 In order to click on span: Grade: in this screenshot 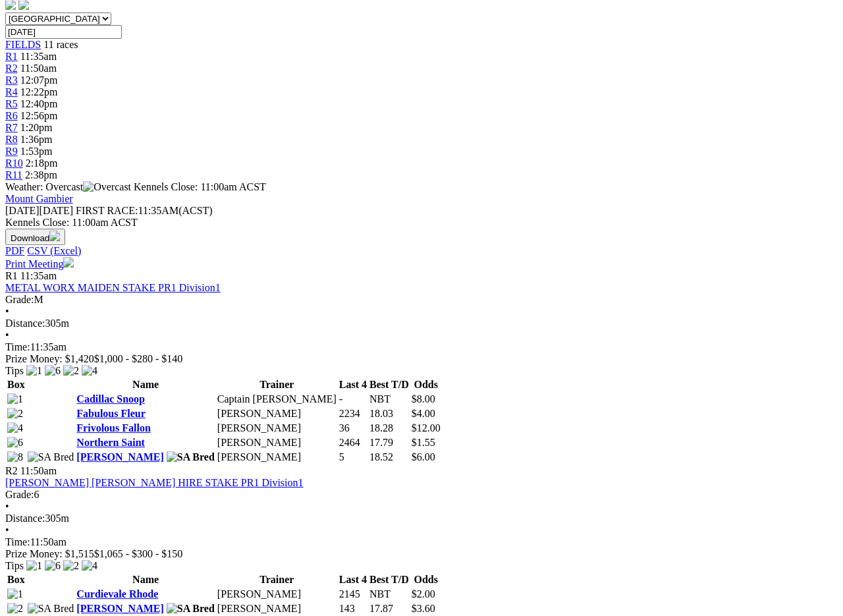, I will do `click(20, 299)`.